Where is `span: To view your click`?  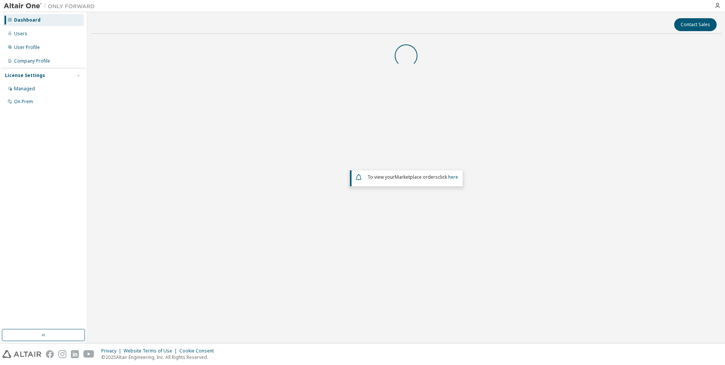 span: To view your click is located at coordinates (413, 177).